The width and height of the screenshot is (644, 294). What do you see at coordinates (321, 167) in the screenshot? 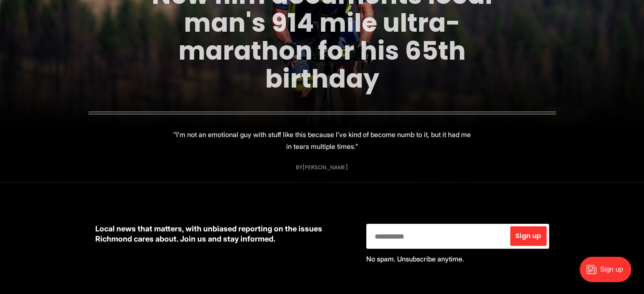
I see `div: By` at bounding box center [321, 167].